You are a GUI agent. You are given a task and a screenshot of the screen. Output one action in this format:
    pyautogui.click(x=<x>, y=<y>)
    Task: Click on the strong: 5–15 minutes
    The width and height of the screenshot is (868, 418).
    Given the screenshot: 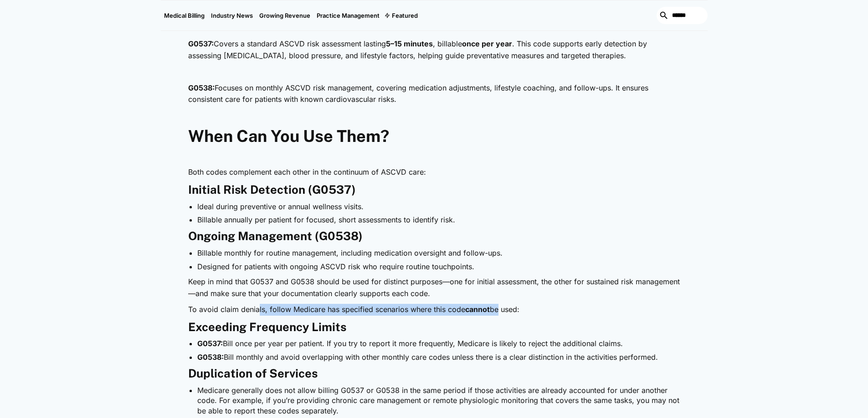 What is the action you would take?
    pyautogui.click(x=409, y=44)
    